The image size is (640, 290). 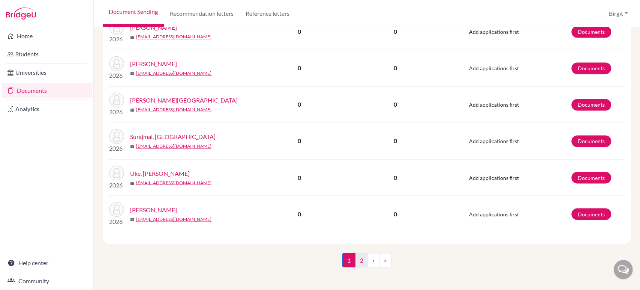 What do you see at coordinates (117, 63) in the screenshot?
I see `img: Suhas, Siddhartha` at bounding box center [117, 63].